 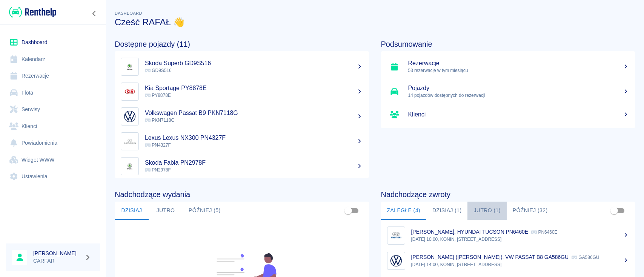 I want to click on a: ImageSkoda Fabia PN2978F PN2978F, so click(x=242, y=166).